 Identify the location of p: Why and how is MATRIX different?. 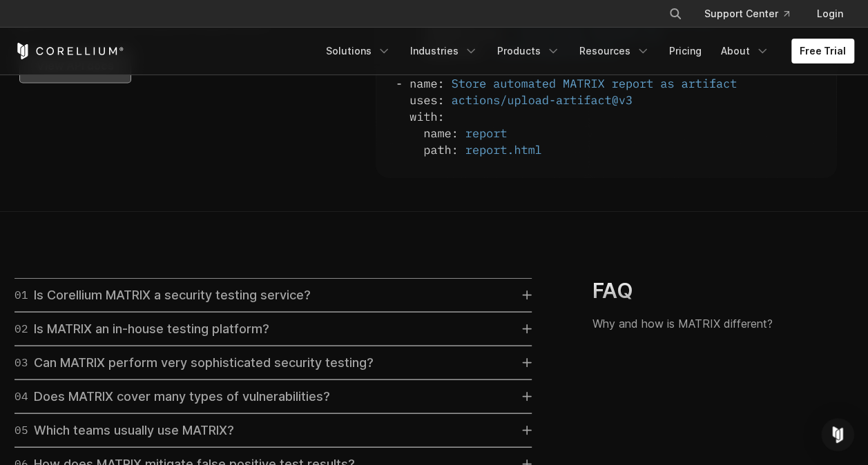
(697, 323).